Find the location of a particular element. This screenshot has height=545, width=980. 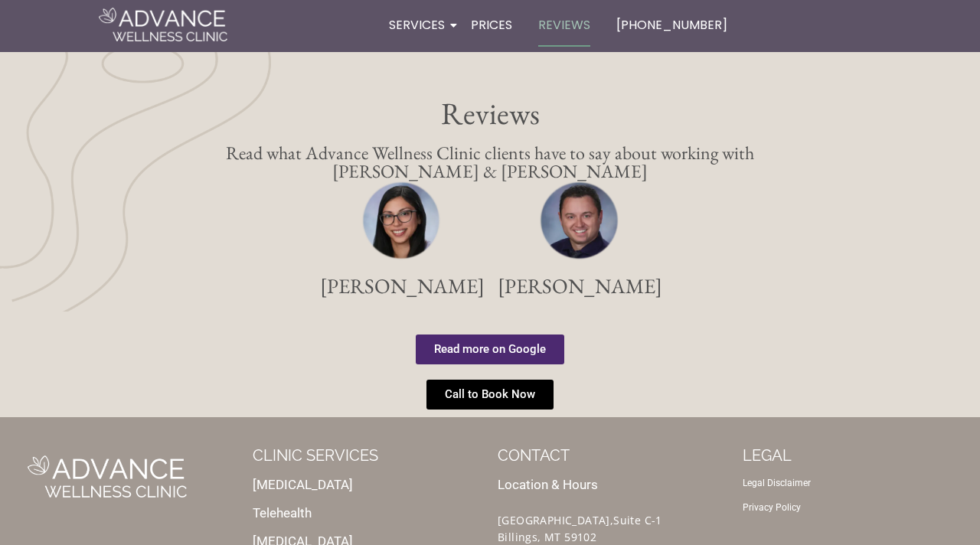

span: Call to Book Now is located at coordinates (490, 394).